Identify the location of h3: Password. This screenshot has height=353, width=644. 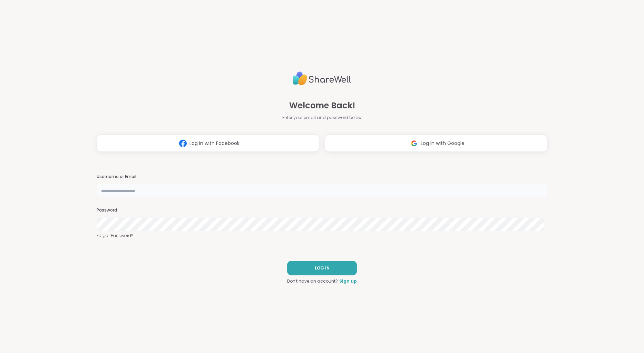
(322, 210).